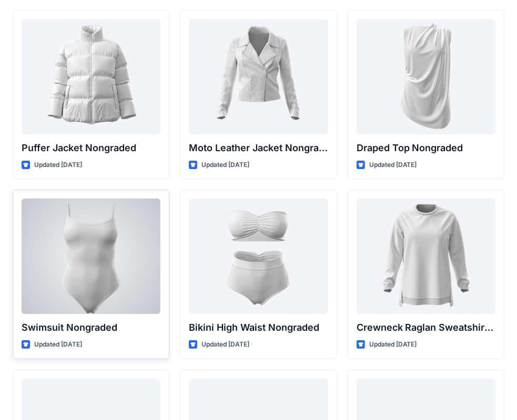 The height and width of the screenshot is (420, 517). What do you see at coordinates (426, 76) in the screenshot?
I see `a: Draped Top Nongraded` at bounding box center [426, 76].